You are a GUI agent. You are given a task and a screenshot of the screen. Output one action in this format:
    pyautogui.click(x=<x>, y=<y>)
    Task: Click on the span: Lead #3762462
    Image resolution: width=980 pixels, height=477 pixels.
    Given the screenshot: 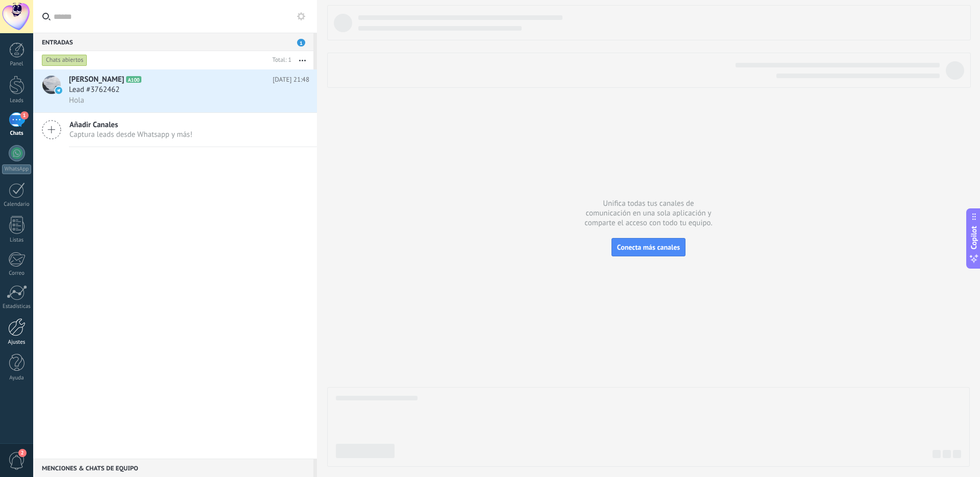 What is the action you would take?
    pyautogui.click(x=94, y=90)
    